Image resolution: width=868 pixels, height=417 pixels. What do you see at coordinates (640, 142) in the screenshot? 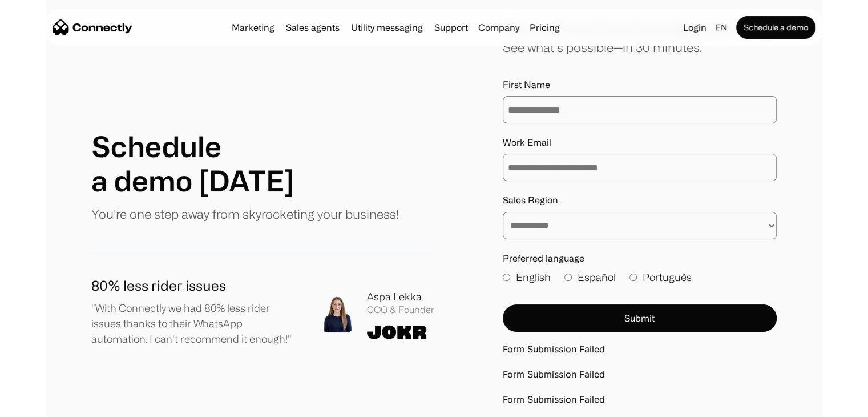
I see `label: Work Email` at bounding box center [640, 142].